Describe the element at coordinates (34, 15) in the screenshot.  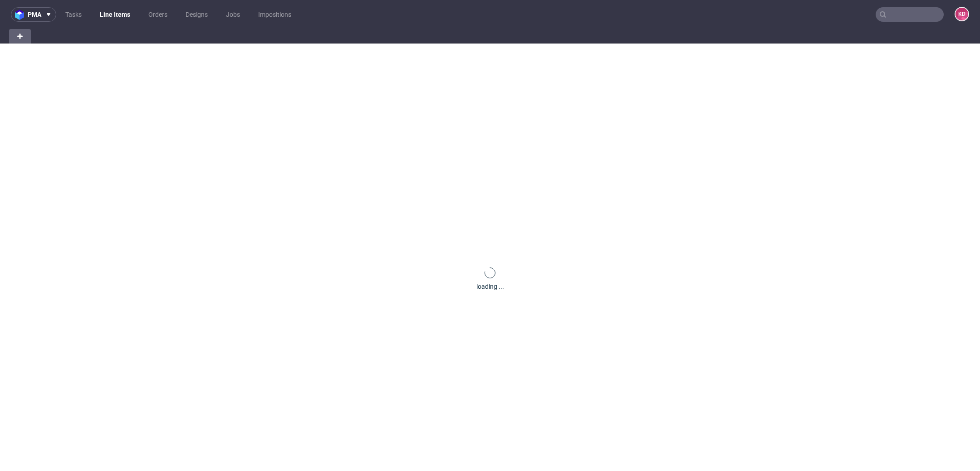
I see `button: pma` at that location.